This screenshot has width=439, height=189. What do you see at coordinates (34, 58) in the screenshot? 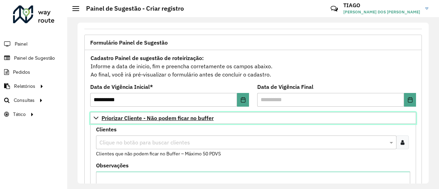
I see `span: Painel de Sugestão` at bounding box center [34, 58].